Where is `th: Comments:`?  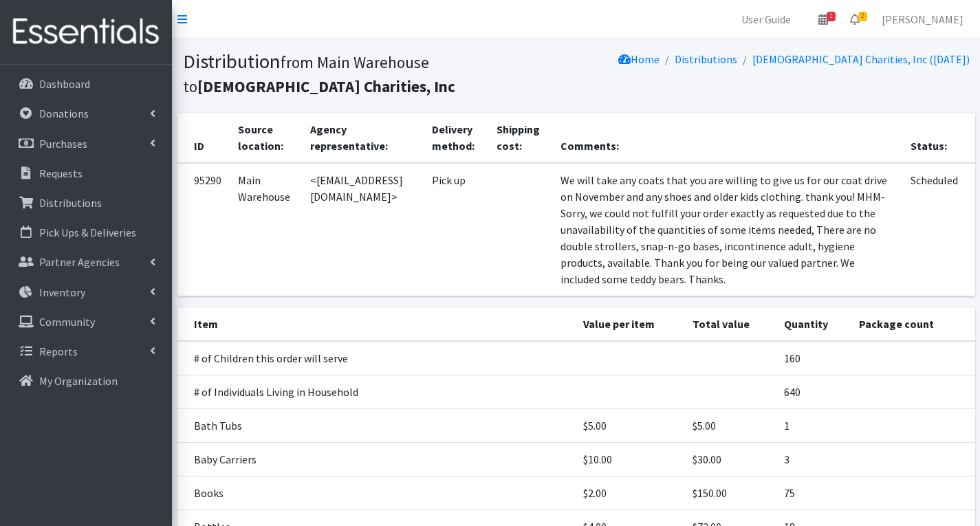
th: Comments: is located at coordinates (727, 138).